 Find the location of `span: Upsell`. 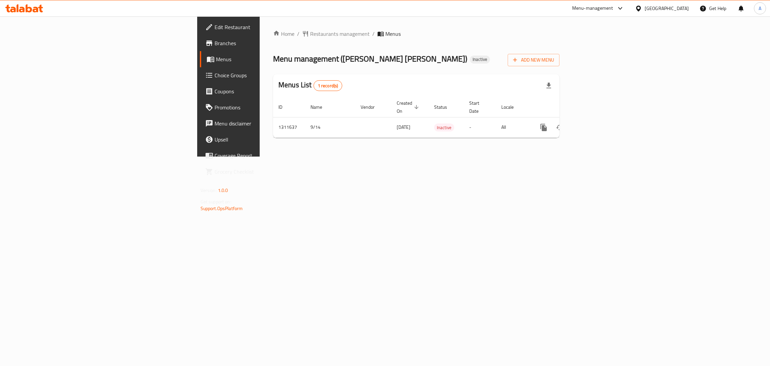

span: Upsell is located at coordinates (267, 139).